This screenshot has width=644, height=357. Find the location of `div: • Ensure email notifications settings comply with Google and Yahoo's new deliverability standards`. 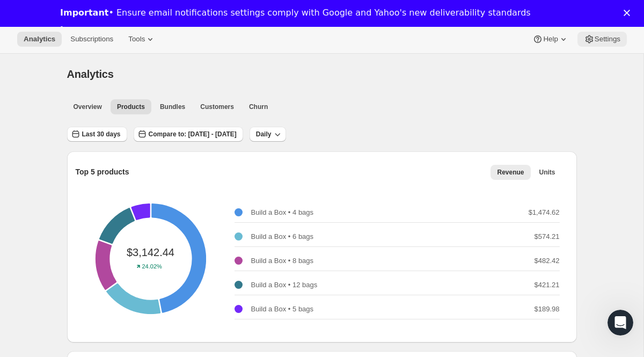

div: • Ensure email notifications settings comply with Google and Yahoo's new deliverability standards is located at coordinates (295, 13).